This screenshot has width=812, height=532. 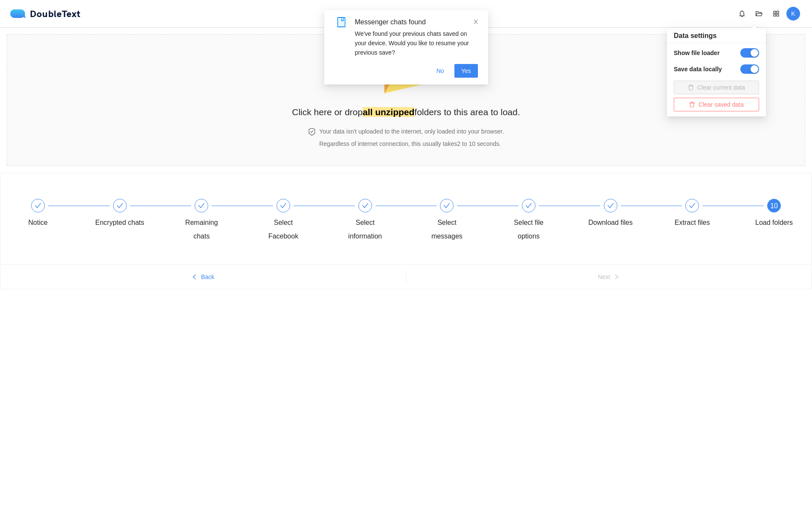 What do you see at coordinates (45, 14) in the screenshot?
I see `div: DoubleText` at bounding box center [45, 14].